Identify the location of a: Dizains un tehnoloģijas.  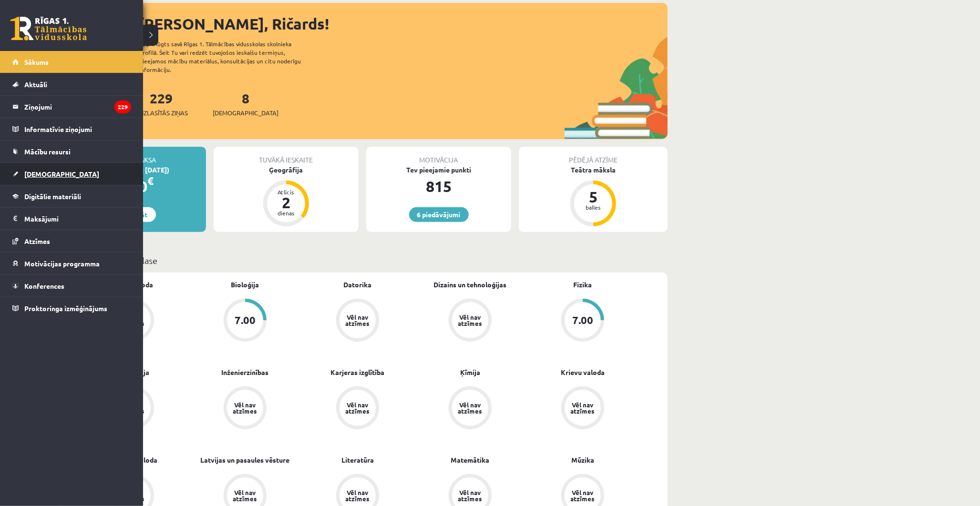
(470, 284).